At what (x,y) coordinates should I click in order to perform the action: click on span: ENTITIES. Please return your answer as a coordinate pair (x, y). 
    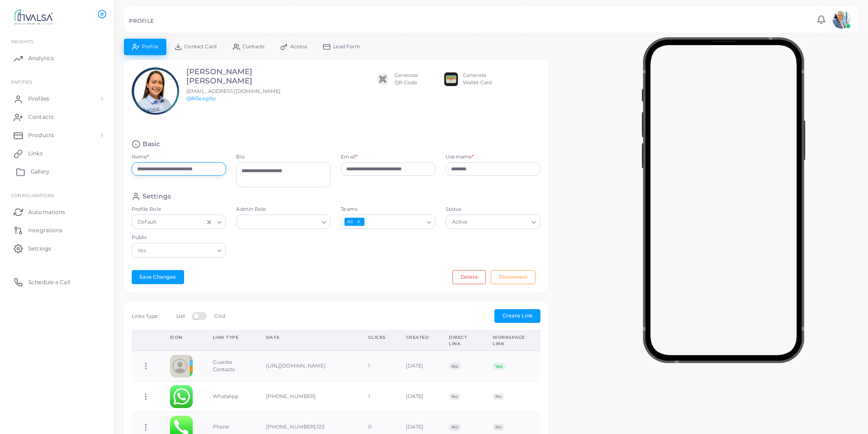
    Looking at the image, I should click on (22, 82).